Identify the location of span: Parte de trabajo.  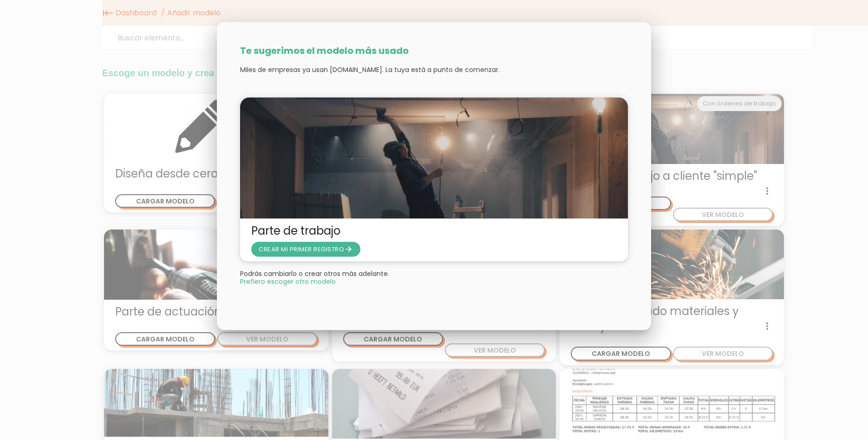
(434, 230).